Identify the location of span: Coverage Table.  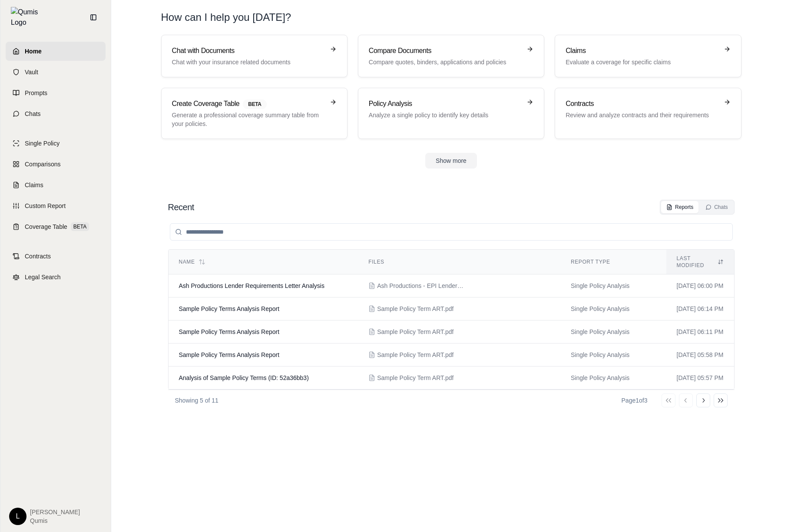
(46, 227).